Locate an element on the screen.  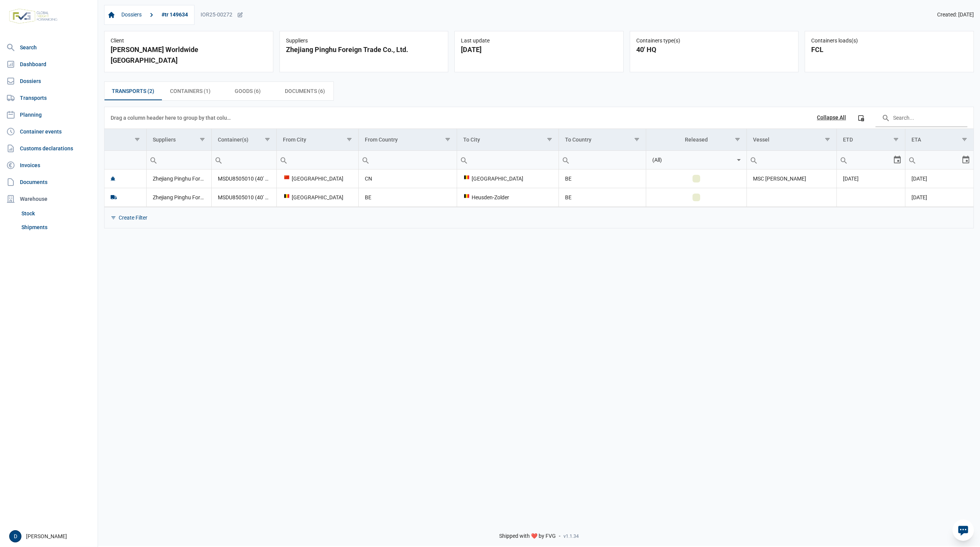
a: Invoices is located at coordinates (49, 165).